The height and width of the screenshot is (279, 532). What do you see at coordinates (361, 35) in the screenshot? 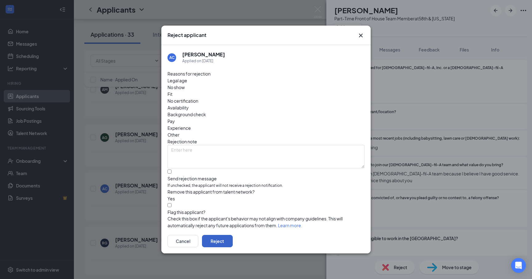
I see `button: Close` at bounding box center [361, 35].